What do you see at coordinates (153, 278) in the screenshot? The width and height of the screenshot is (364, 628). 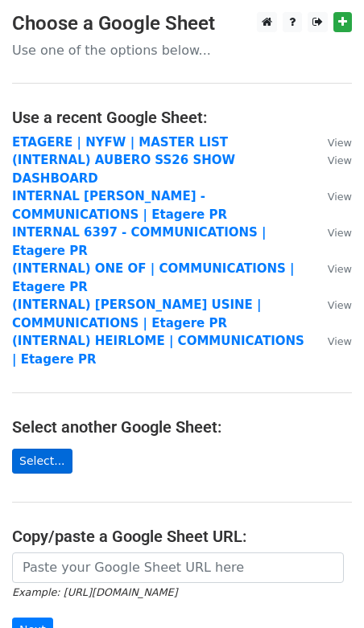 I see `strong: (INTERNAL) ONE OF | COMMUNICATIONS | Etagere PR` at bounding box center [153, 278].